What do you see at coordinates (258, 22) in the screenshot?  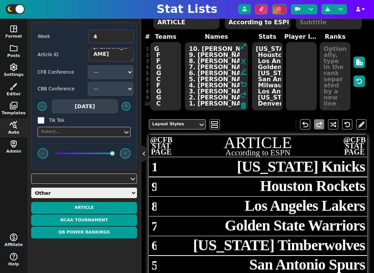 I see `textarea: According to ESPN` at bounding box center [258, 22].